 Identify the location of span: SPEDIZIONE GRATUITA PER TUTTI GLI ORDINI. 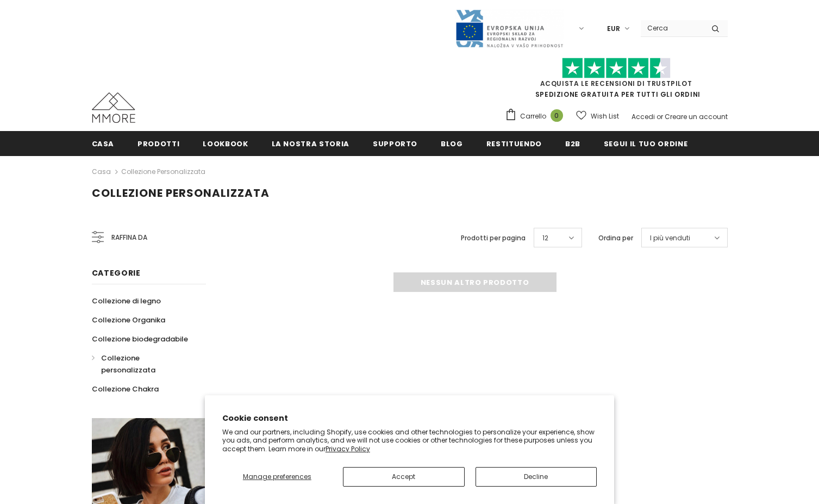
(616, 80).